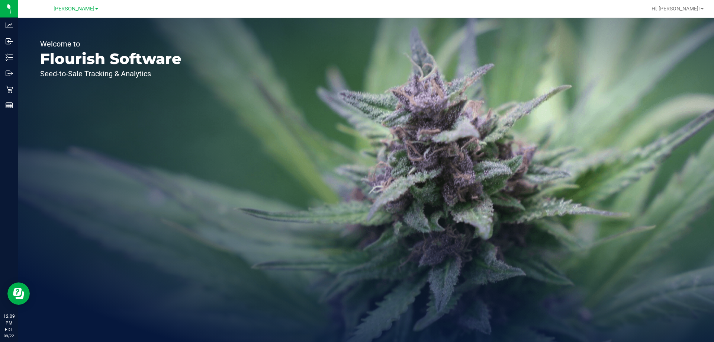 The image size is (714, 342). Describe the element at coordinates (111, 44) in the screenshot. I see `p: Welcome to` at that location.